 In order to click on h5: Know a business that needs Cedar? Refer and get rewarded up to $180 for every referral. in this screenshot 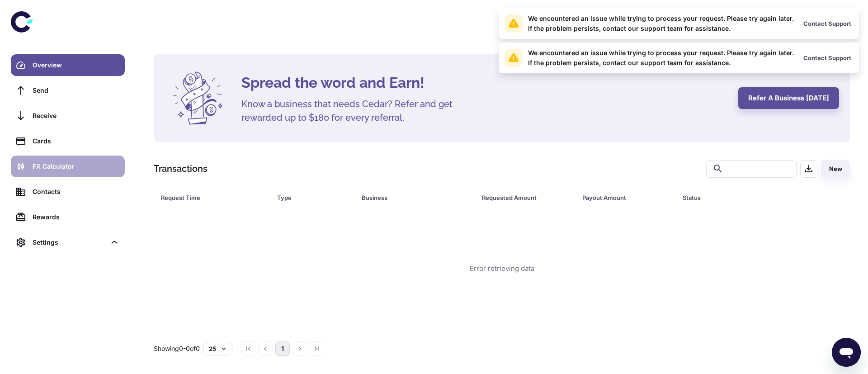, I will do `click(354, 111)`.